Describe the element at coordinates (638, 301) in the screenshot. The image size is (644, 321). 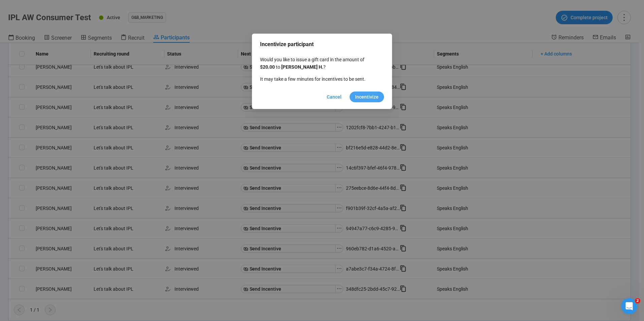
I see `span: 2` at that location.